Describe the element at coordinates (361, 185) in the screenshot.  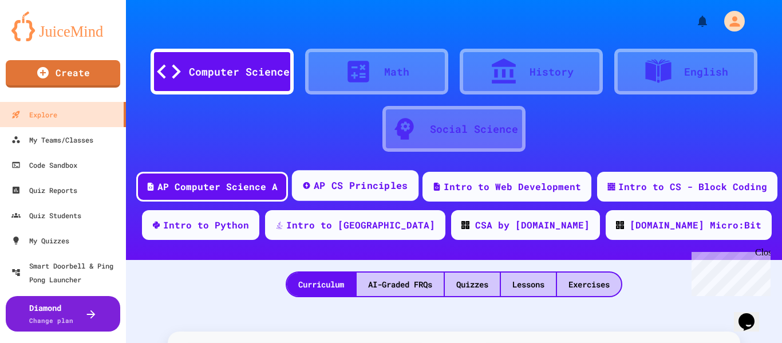
I see `div: AP CS Principles` at that location.